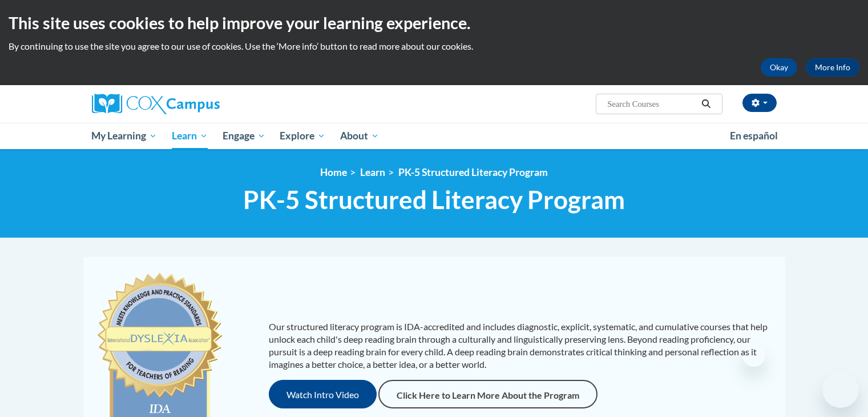 This screenshot has width=868, height=417. Describe the element at coordinates (521, 345) in the screenshot. I see `p: Our structured literacy program is IDA-accredited and includes diagnostic, explicit, systematic, ...` at that location.